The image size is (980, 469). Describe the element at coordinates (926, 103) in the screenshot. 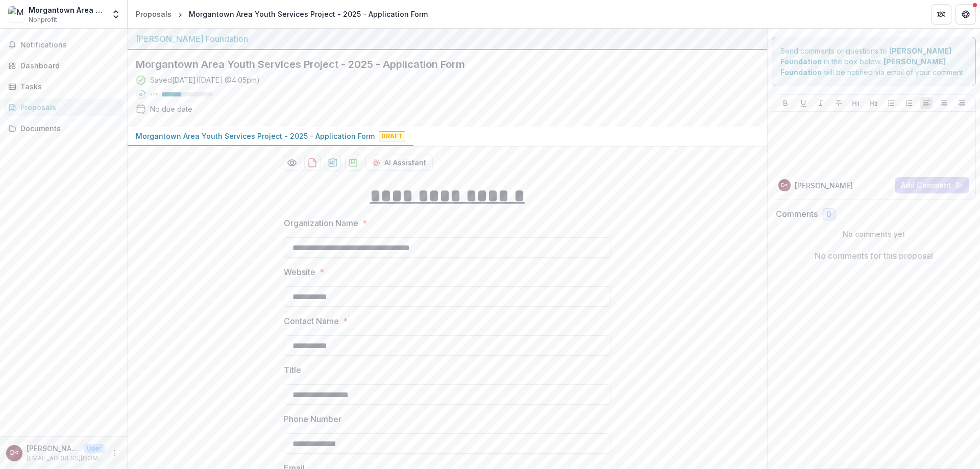

I see `button: Align Left` at that location.